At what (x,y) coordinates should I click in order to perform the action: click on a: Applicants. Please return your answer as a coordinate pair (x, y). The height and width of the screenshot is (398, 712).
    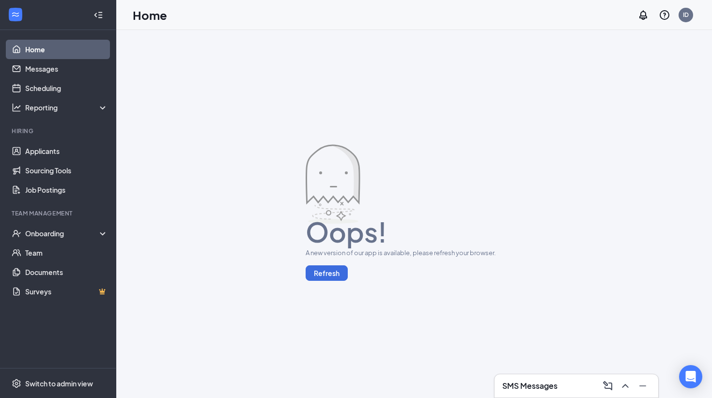
    Looking at the image, I should click on (66, 151).